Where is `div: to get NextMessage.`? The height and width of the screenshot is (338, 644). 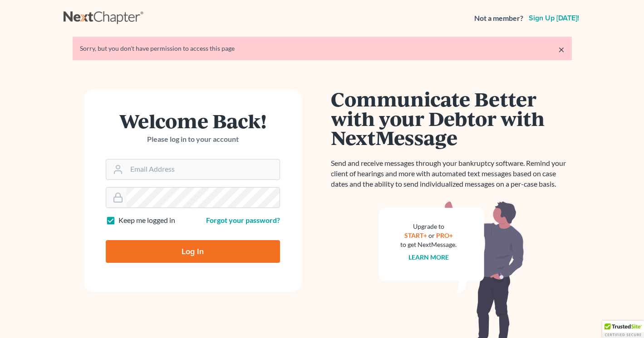
div: to get NextMessage. is located at coordinates (429, 245).